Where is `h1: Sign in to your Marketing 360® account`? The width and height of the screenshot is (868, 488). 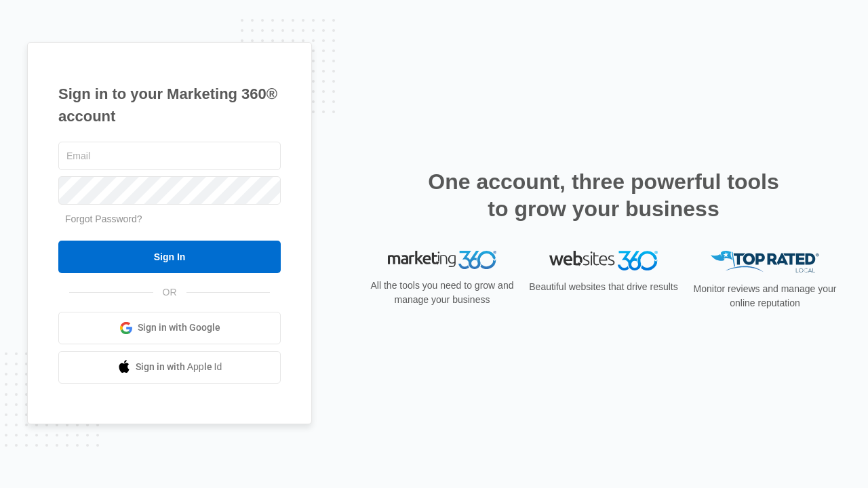
h1: Sign in to your Marketing 360® account is located at coordinates (169, 105).